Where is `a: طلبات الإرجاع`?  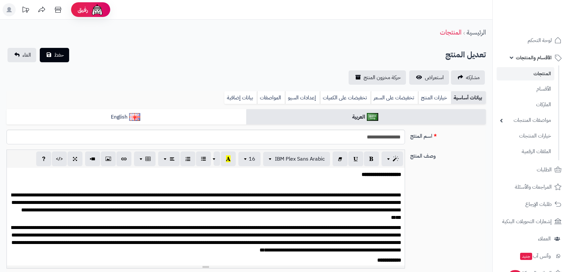 a: طلبات الإرجاع is located at coordinates (531, 204).